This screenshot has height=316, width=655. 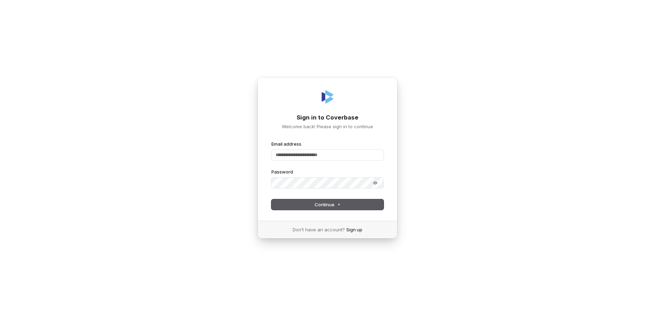 What do you see at coordinates (354, 230) in the screenshot?
I see `a: Sign up` at bounding box center [354, 230].